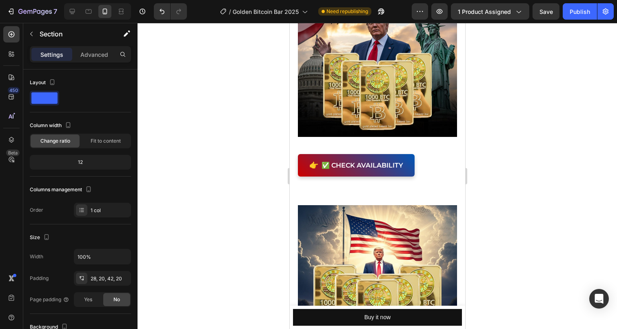 This screenshot has height=329, width=617. I want to click on div: Order, so click(36, 210).